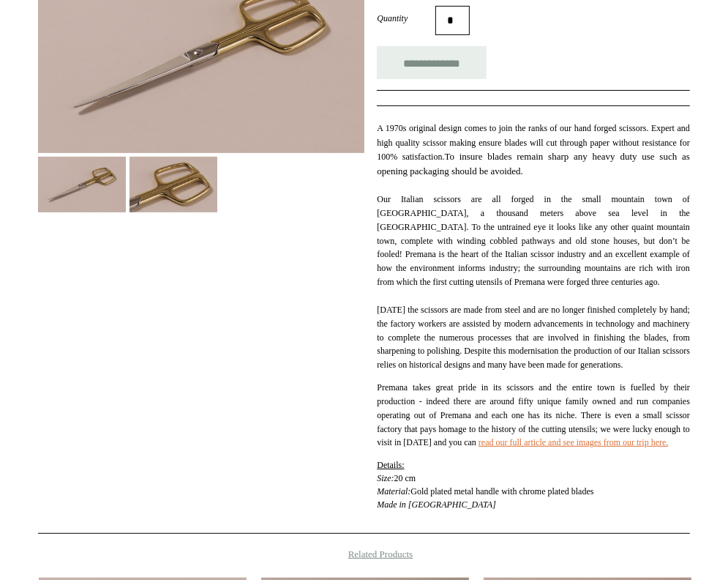 The height and width of the screenshot is (580, 728). What do you see at coordinates (485, 498) in the screenshot?
I see `span: Gold plated metal handle with chrome plated blades` at bounding box center [485, 498].